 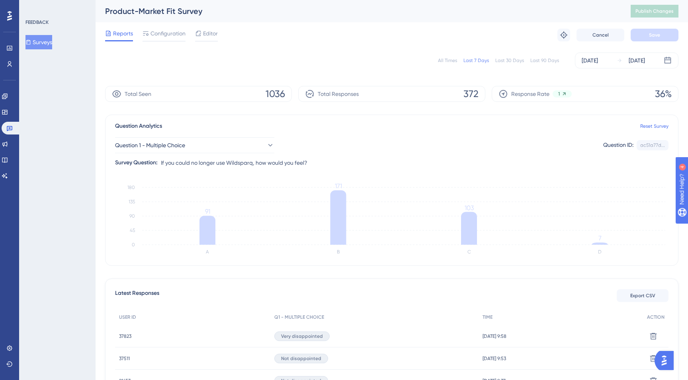 I want to click on text: A, so click(x=207, y=252).